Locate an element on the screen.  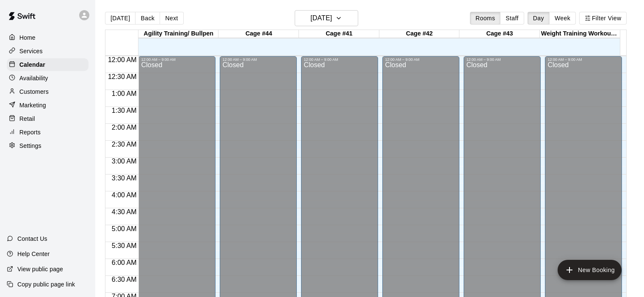
span: 4:30 AM is located at coordinates (124, 212).